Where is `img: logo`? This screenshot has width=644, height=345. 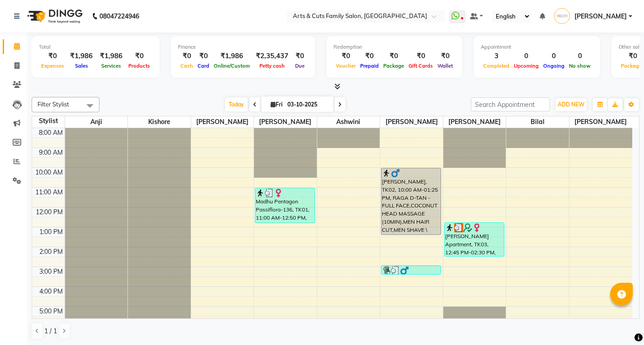
img: logo is located at coordinates (53, 16).